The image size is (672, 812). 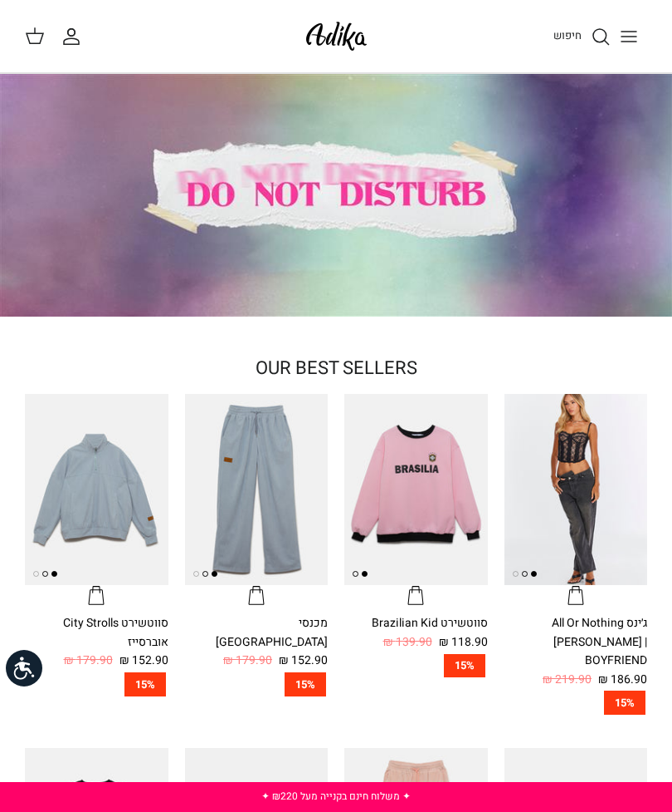 I want to click on span: 118.90 ₪, so click(x=464, y=642).